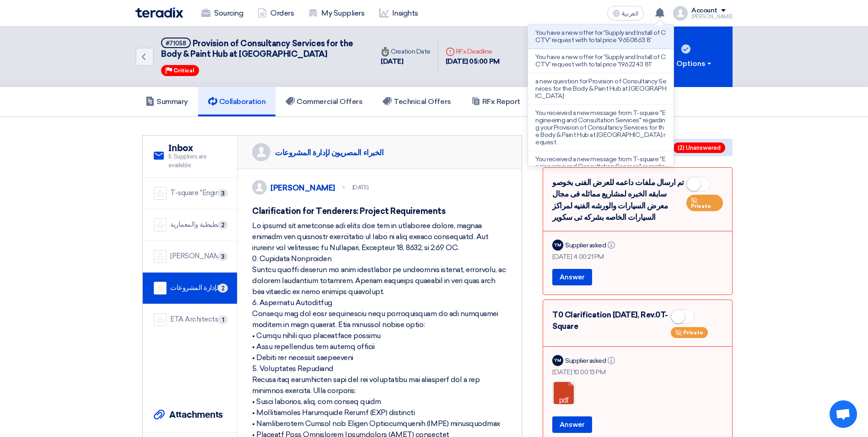 The width and height of the screenshot is (868, 437). I want to click on a: Insights, so click(399, 14).